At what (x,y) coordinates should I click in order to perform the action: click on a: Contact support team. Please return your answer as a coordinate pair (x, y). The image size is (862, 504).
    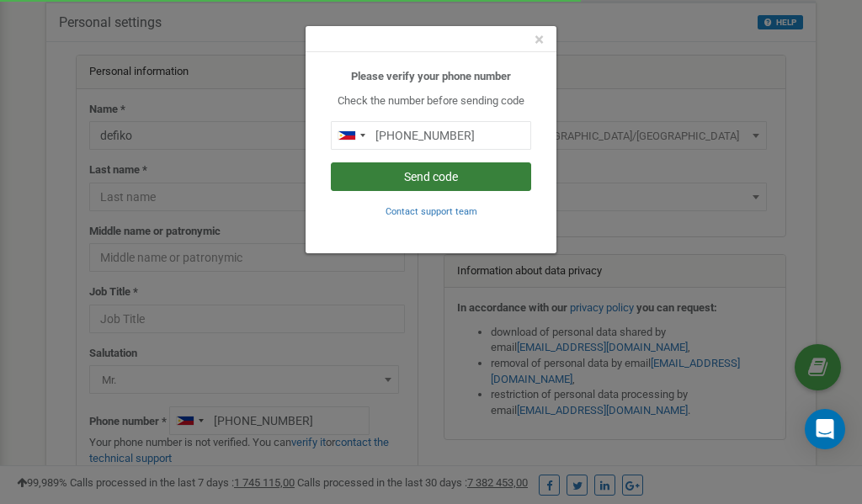
    Looking at the image, I should click on (431, 210).